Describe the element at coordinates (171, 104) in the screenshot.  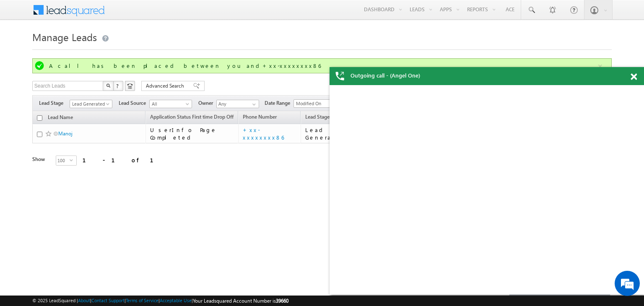
I see `a: All` at that location.